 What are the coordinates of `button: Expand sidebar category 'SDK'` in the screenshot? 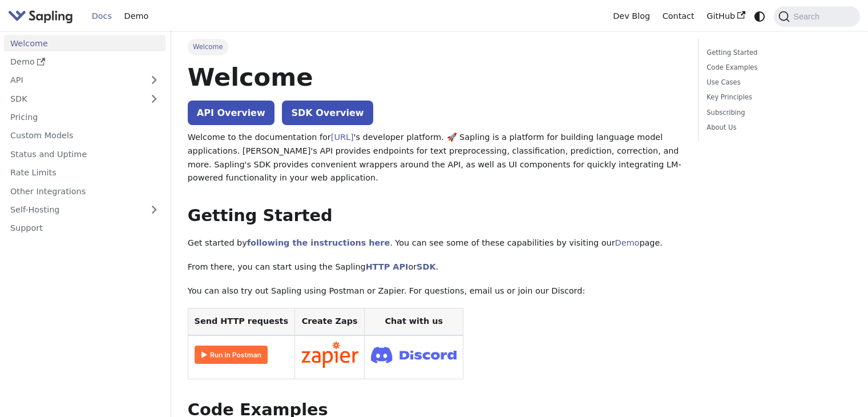 It's located at (154, 98).